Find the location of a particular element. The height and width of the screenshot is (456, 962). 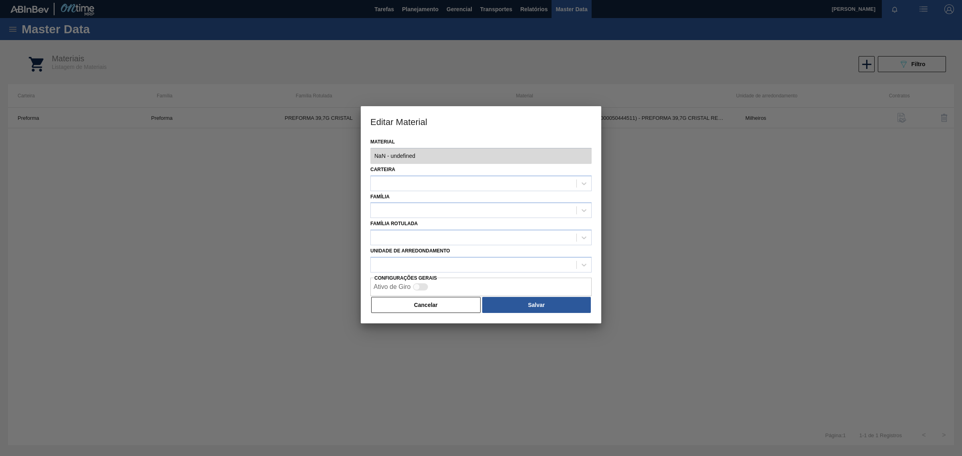

button: Salvar is located at coordinates (536, 305).